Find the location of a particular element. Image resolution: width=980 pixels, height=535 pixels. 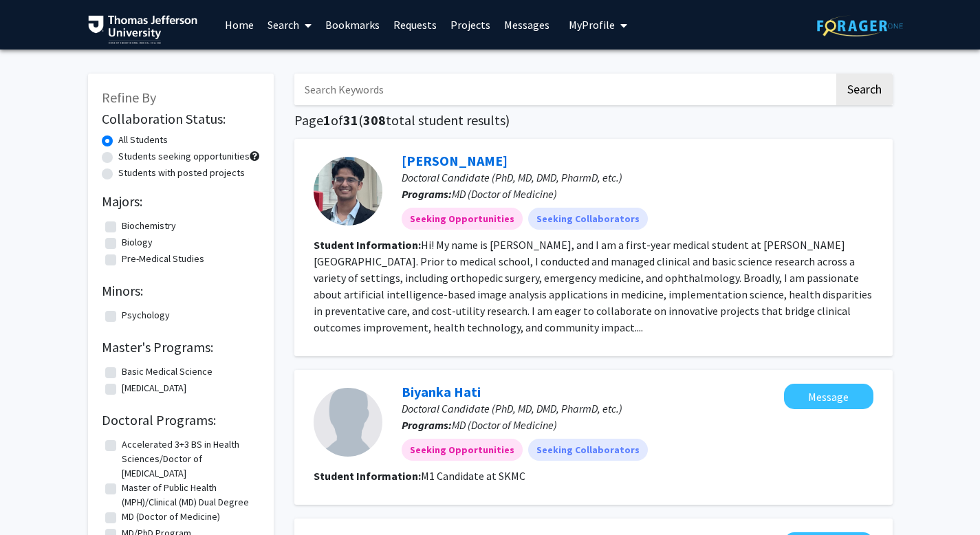

button: Message Biyanka Hati is located at coordinates (829, 396).